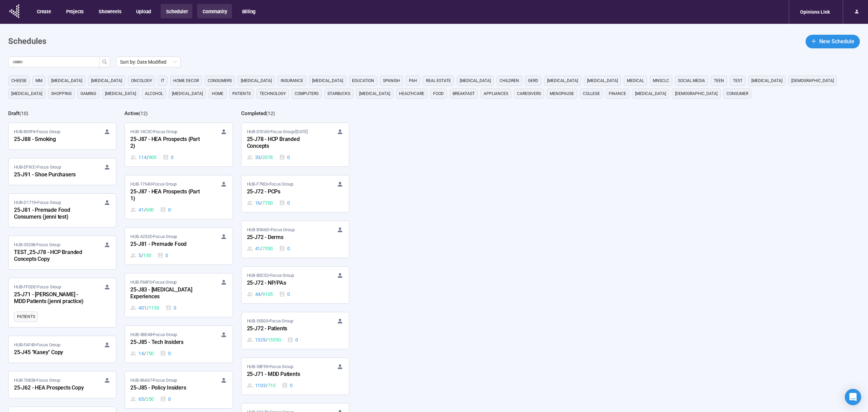 The width and height of the screenshot is (868, 412). What do you see at coordinates (268, 203) in the screenshot?
I see `span: 7700` at bounding box center [268, 203].